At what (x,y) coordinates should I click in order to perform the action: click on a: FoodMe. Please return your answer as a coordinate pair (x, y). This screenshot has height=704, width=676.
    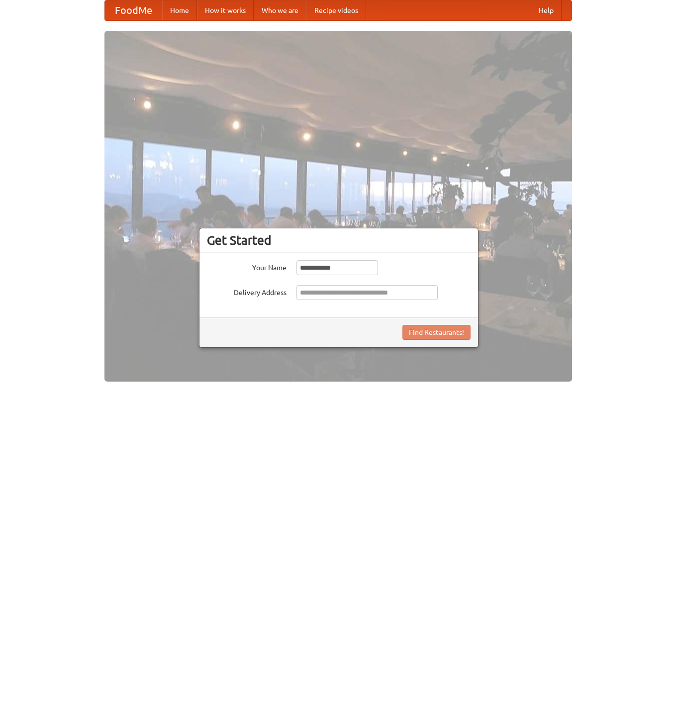
    Looking at the image, I should click on (133, 10).